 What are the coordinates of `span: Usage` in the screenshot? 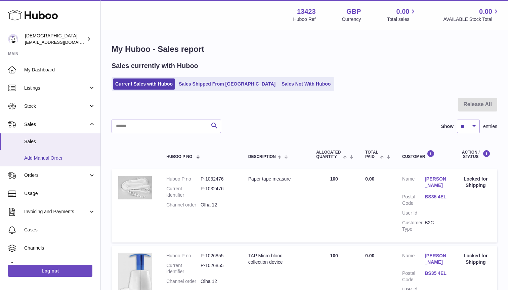 It's located at (60, 193).